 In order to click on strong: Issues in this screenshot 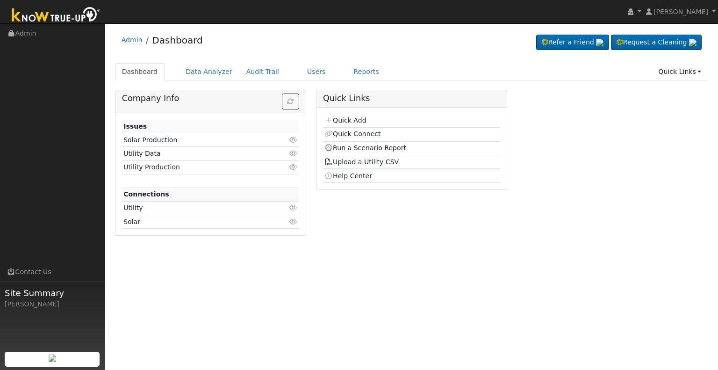, I will do `click(135, 126)`.